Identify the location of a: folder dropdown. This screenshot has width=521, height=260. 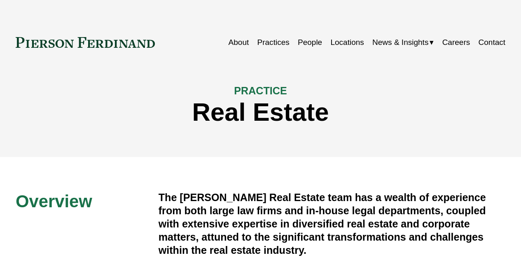
(403, 42).